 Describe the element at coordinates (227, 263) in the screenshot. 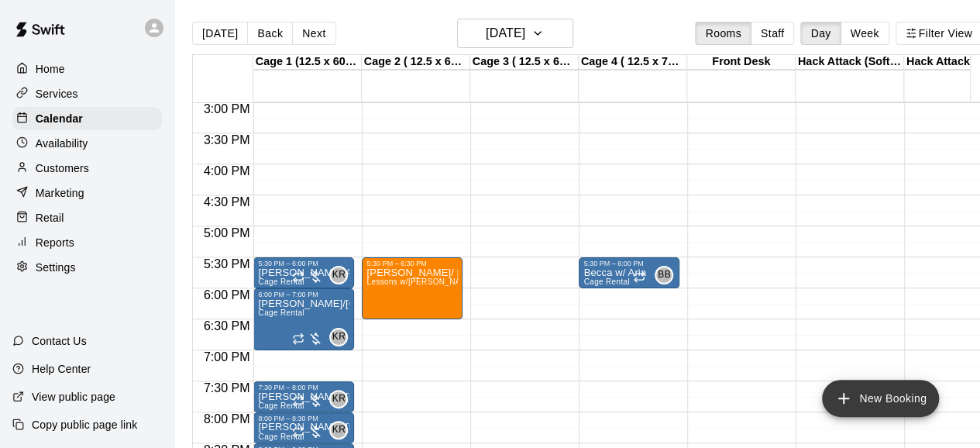

I see `span: 5:30 PM` at that location.